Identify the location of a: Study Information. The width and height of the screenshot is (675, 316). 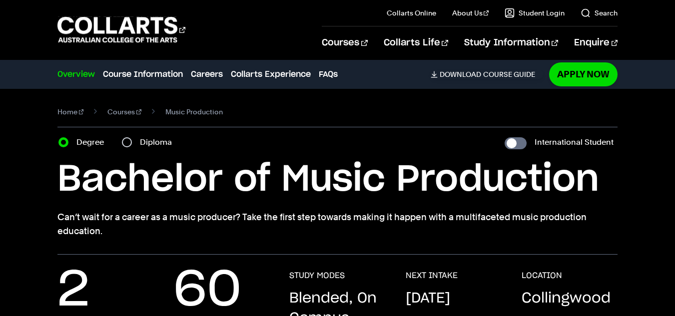
(511, 43).